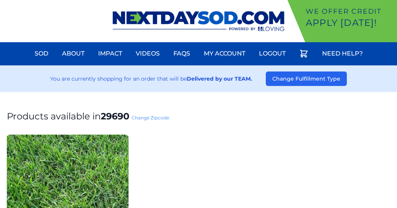  What do you see at coordinates (41, 54) in the screenshot?
I see `a: Sod` at bounding box center [41, 54].